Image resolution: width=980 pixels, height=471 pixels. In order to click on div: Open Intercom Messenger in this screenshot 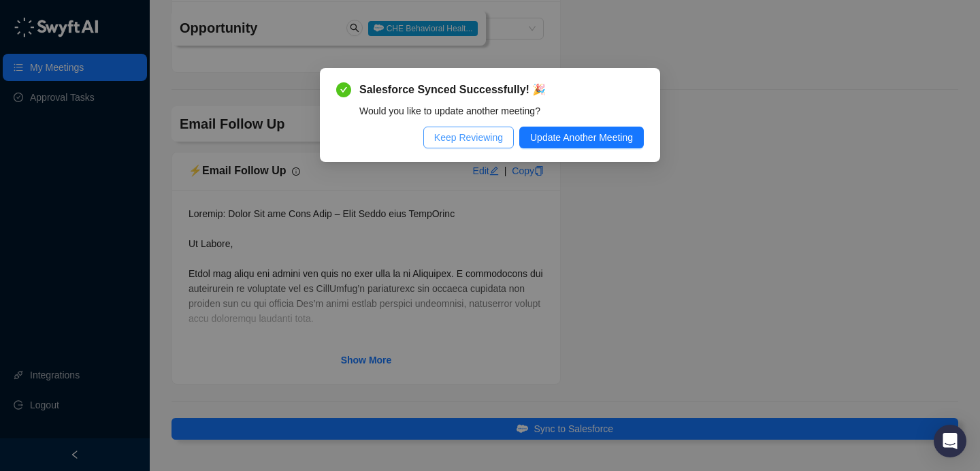, I will do `click(950, 442)`.